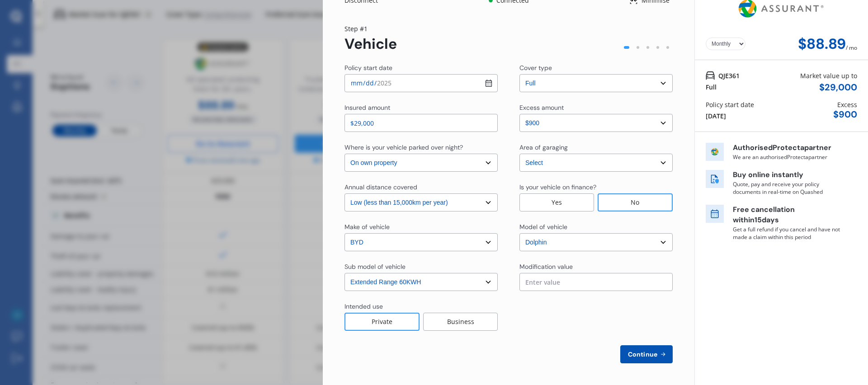 The height and width of the screenshot is (385, 868). What do you see at coordinates (838, 87) in the screenshot?
I see `div: $ 29,000` at bounding box center [838, 87].